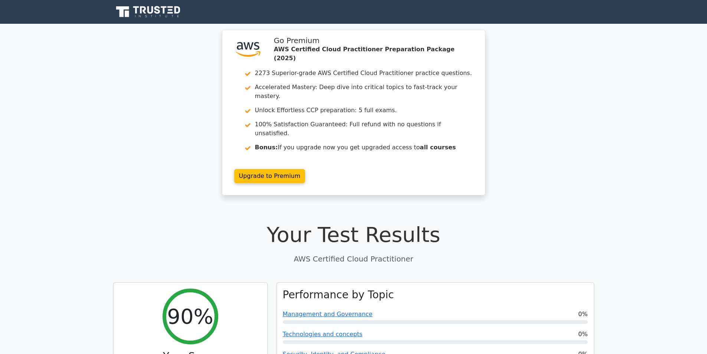 The height and width of the screenshot is (354, 707). What do you see at coordinates (270, 176) in the screenshot?
I see `a: Upgrade to Premium` at bounding box center [270, 176].